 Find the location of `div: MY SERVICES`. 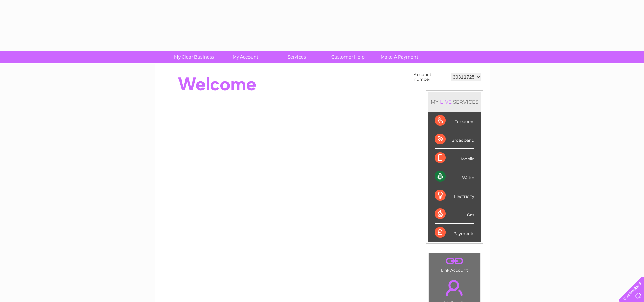

div: MY SERVICES is located at coordinates (454, 102).